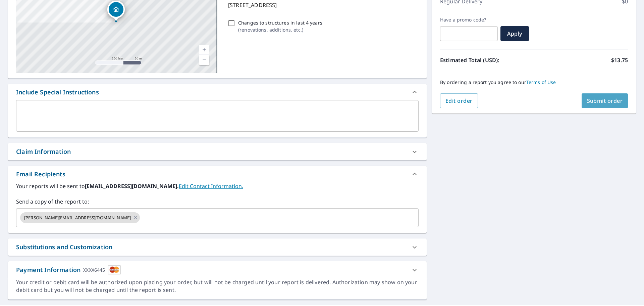 The image size is (644, 306). What do you see at coordinates (514, 34) in the screenshot?
I see `span: Apply` at bounding box center [514, 34].